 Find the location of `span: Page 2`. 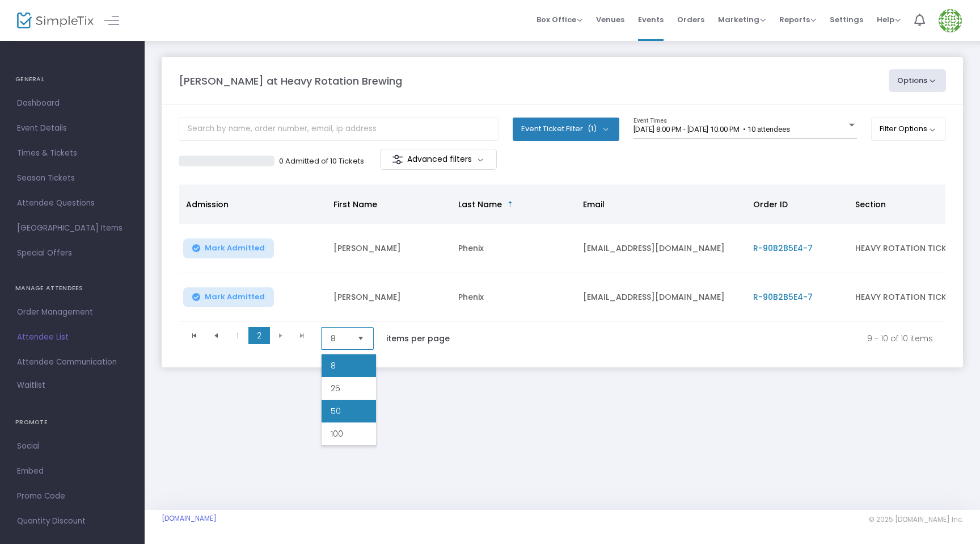

span: Page 2 is located at coordinates (259, 335).